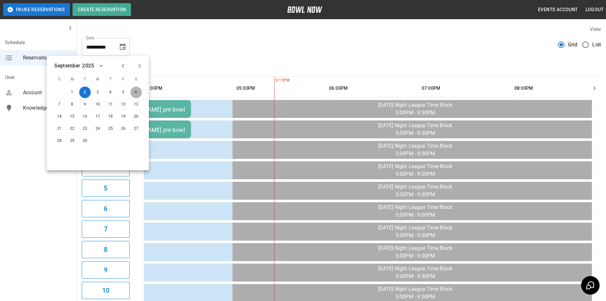 The width and height of the screenshot is (606, 301). Describe the element at coordinates (106, 290) in the screenshot. I see `h6: 10` at that location.